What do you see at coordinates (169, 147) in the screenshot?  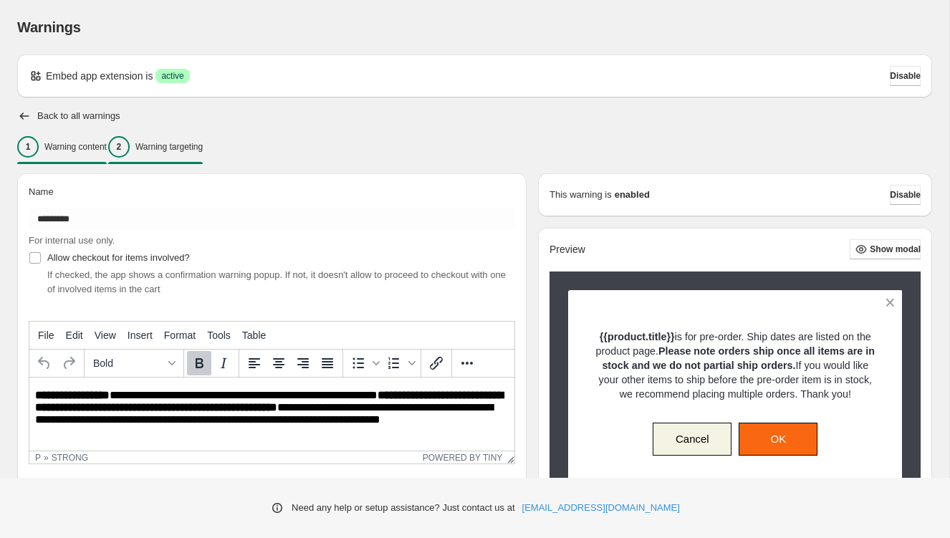 I see `p: Warning targeting` at bounding box center [169, 147].